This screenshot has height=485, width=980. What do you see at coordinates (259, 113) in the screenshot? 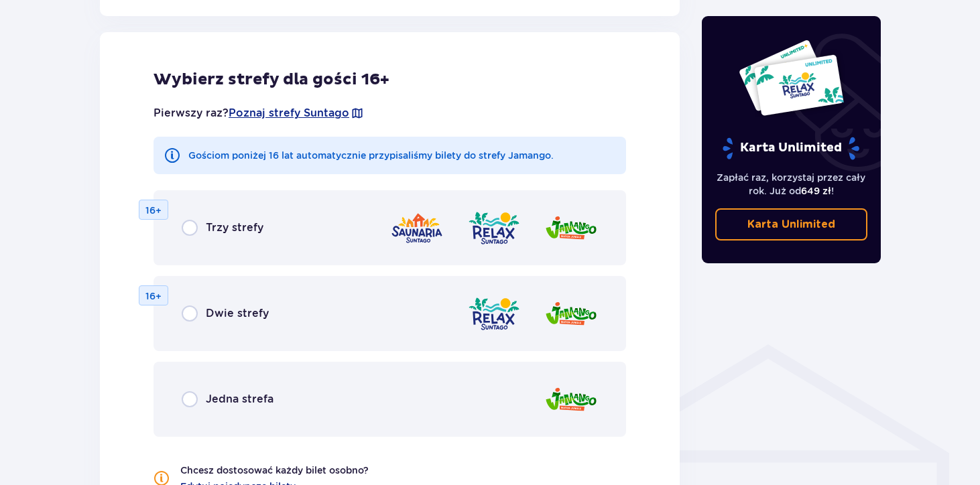
I see `p: Pierwszy raz?` at bounding box center [259, 113].